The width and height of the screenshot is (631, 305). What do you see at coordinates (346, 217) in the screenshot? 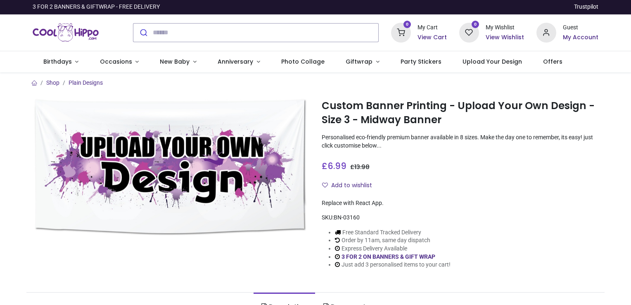
I see `span: BN-03160` at bounding box center [346, 217].